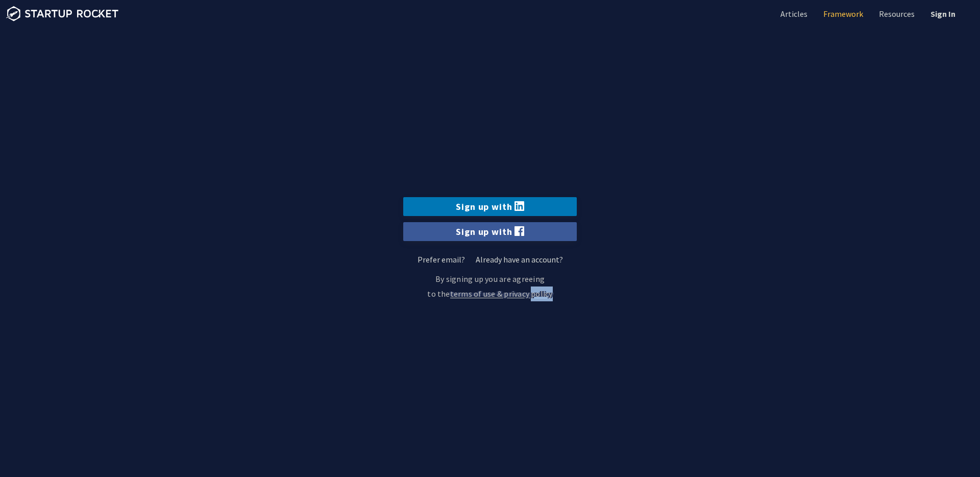 This screenshot has height=477, width=980. Describe the element at coordinates (793, 14) in the screenshot. I see `a: Articles` at that location.